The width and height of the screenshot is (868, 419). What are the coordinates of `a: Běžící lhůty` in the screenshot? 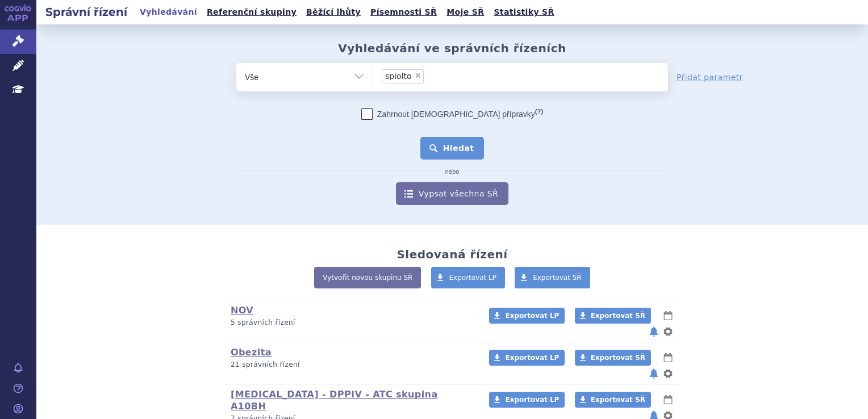 It's located at (333, 12).